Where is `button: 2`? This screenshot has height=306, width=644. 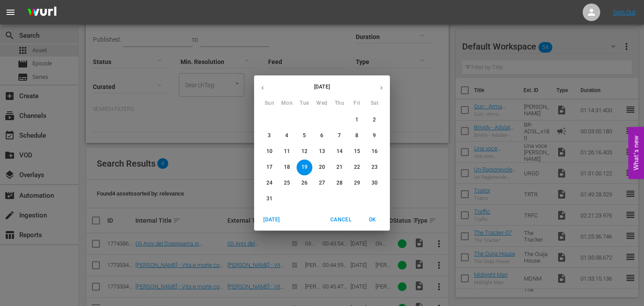
button: 2 is located at coordinates (375, 120).